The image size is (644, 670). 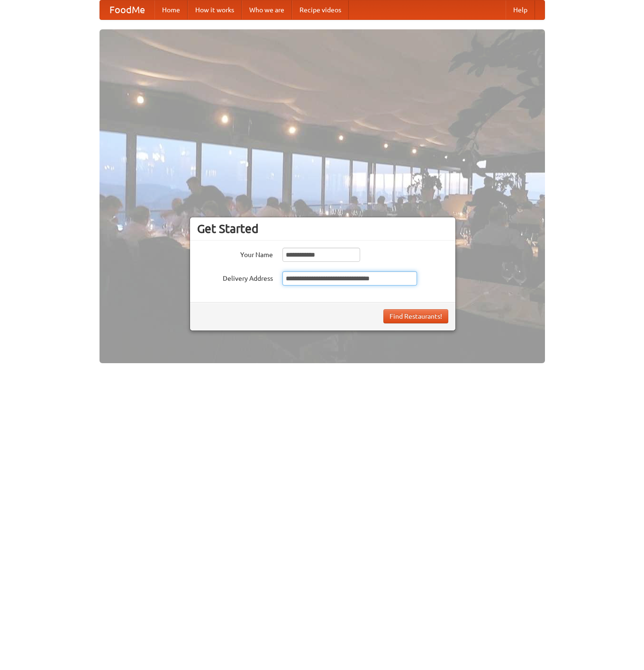 What do you see at coordinates (171, 10) in the screenshot?
I see `a: Home` at bounding box center [171, 10].